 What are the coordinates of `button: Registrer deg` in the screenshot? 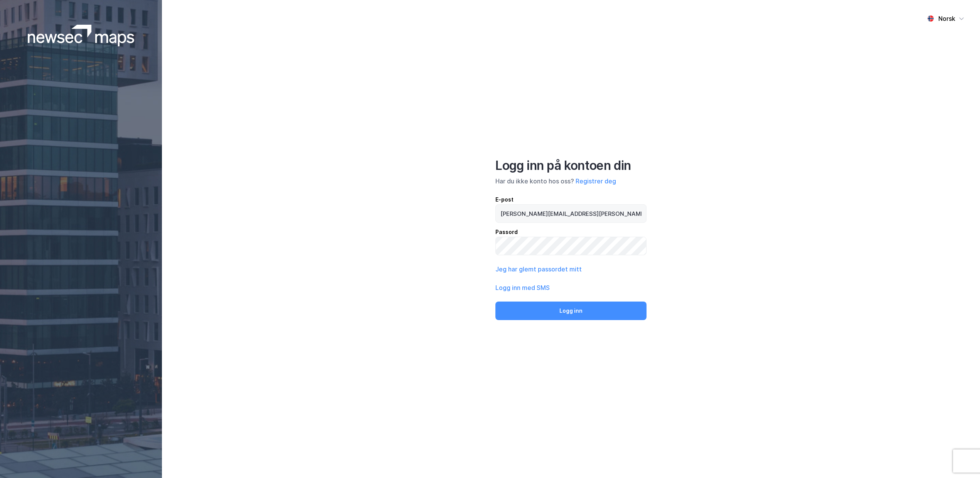 It's located at (596, 181).